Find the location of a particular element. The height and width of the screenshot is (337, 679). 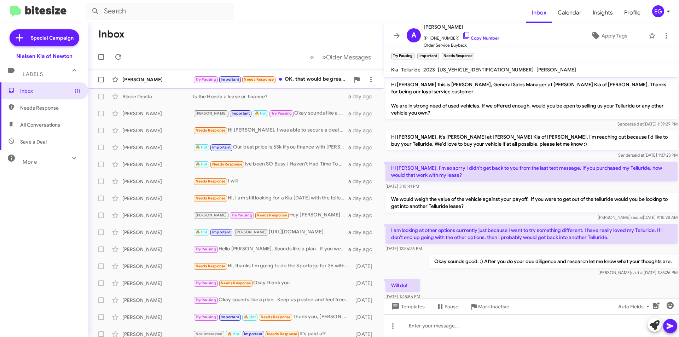

p: I am looking at other options currently just because I want to try something different. I have re... is located at coordinates (531, 234).